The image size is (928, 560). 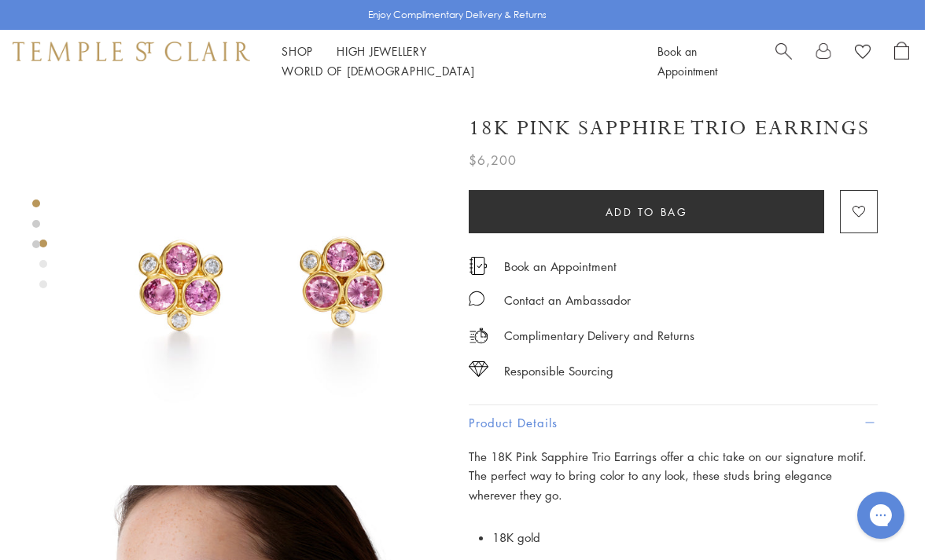 What do you see at coordinates (478, 370) in the screenshot?
I see `img: icon_sourcing.svg` at bounding box center [478, 370].